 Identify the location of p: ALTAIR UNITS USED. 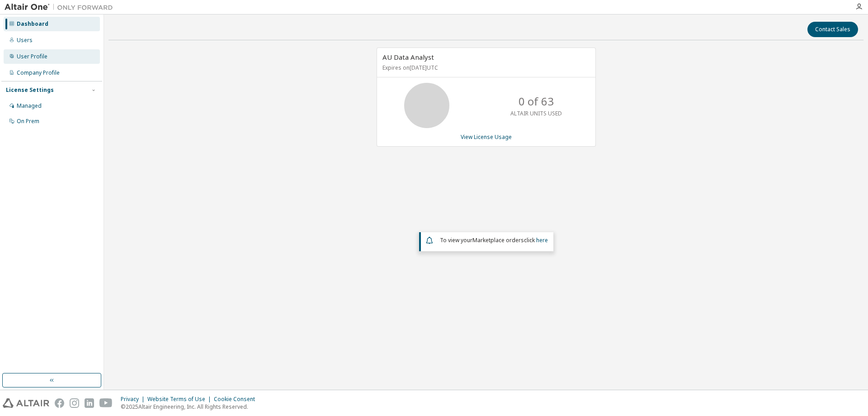
(536, 113).